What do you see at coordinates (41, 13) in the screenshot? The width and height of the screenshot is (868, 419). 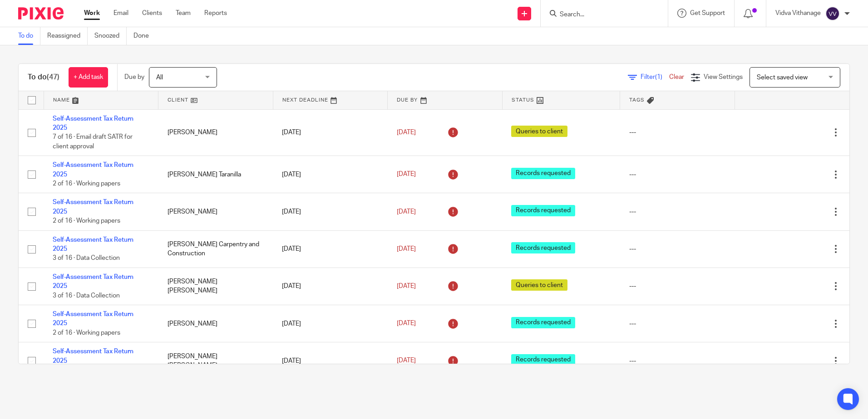 I see `img: Pixie` at bounding box center [41, 13].